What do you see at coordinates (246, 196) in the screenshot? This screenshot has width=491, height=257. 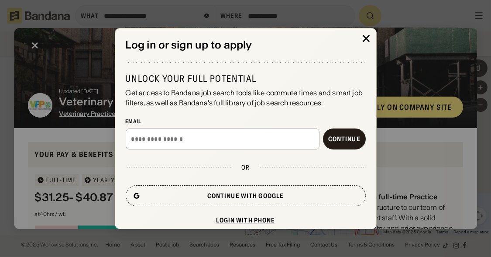 I see `div: Continue with Google` at bounding box center [246, 196].